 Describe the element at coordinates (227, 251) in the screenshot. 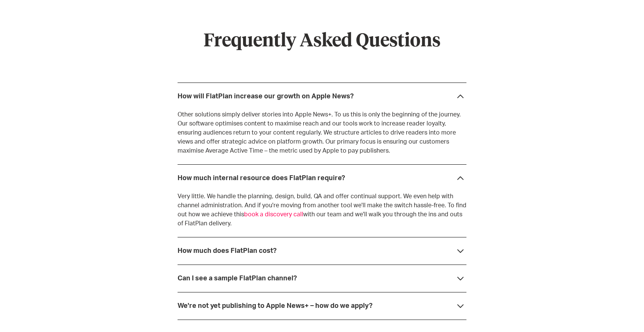

I see `div: How much does FlatPlan cost?` at that location.